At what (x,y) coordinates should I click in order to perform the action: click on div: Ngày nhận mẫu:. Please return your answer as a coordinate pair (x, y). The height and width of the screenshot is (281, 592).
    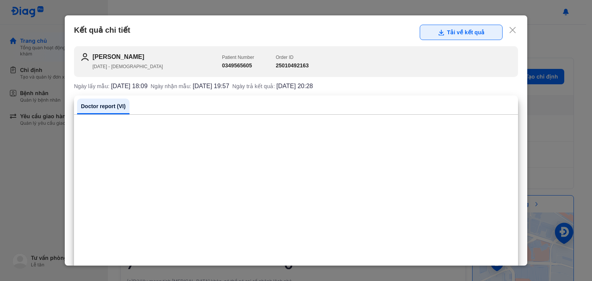
    Looking at the image, I should click on (190, 86).